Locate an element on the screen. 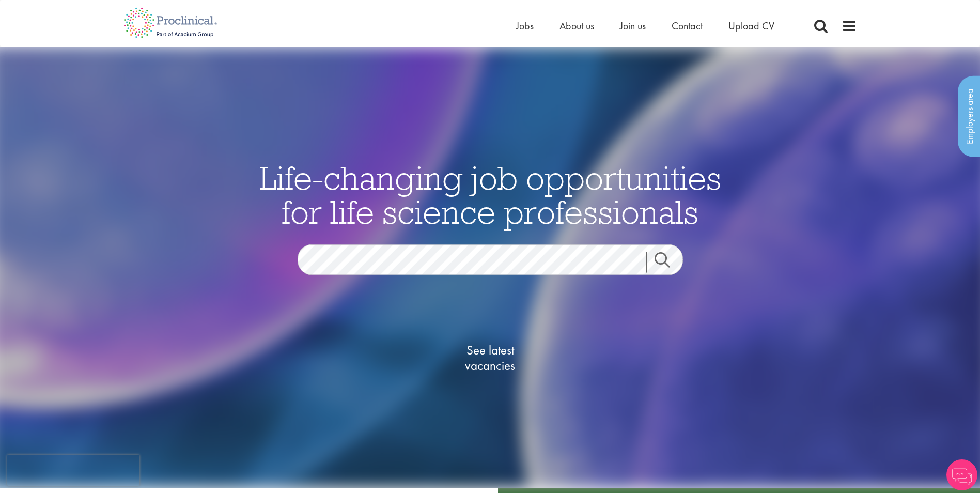 The width and height of the screenshot is (980, 493). span: Jobs is located at coordinates (525, 26).